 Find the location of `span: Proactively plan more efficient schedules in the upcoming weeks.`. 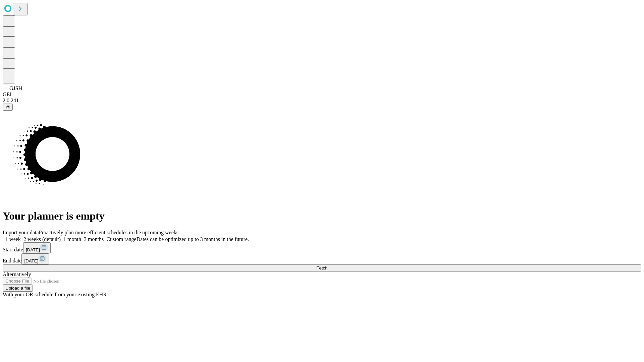

span: Proactively plan more efficient schedules in the upcoming weeks. is located at coordinates (110, 232).